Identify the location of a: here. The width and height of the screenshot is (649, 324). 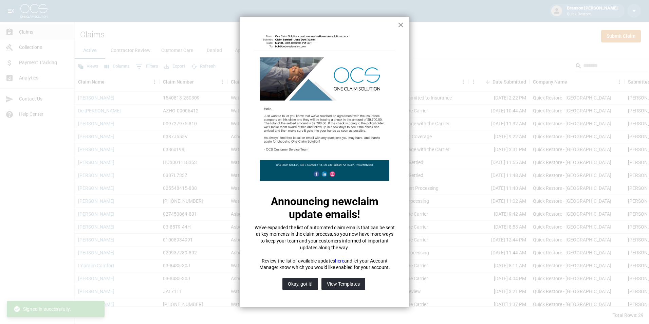
(340, 261).